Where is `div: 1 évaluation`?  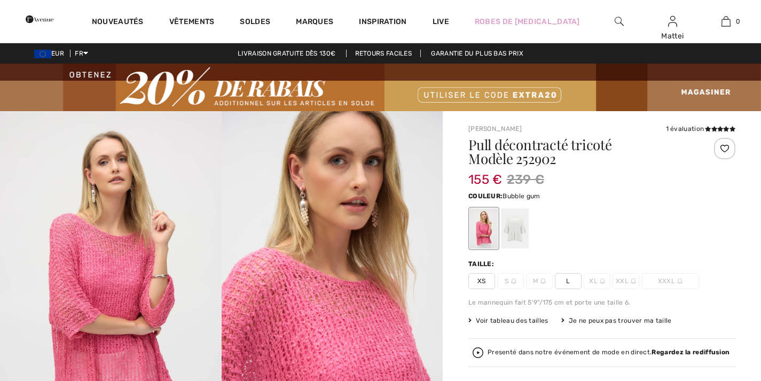
div: 1 évaluation is located at coordinates (701, 129).